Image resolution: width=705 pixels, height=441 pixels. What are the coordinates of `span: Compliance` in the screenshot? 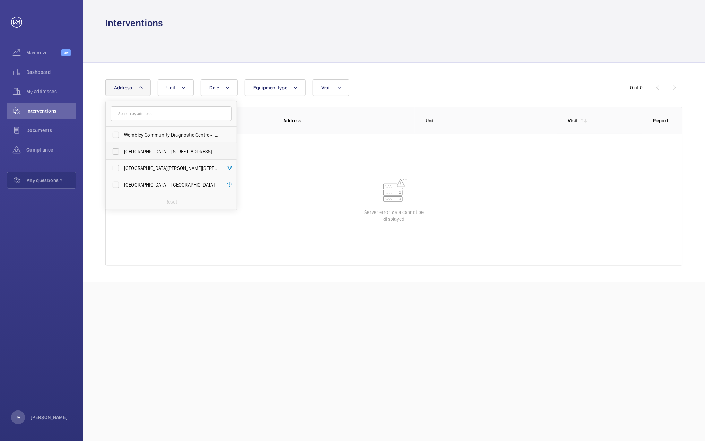 It's located at (51, 150).